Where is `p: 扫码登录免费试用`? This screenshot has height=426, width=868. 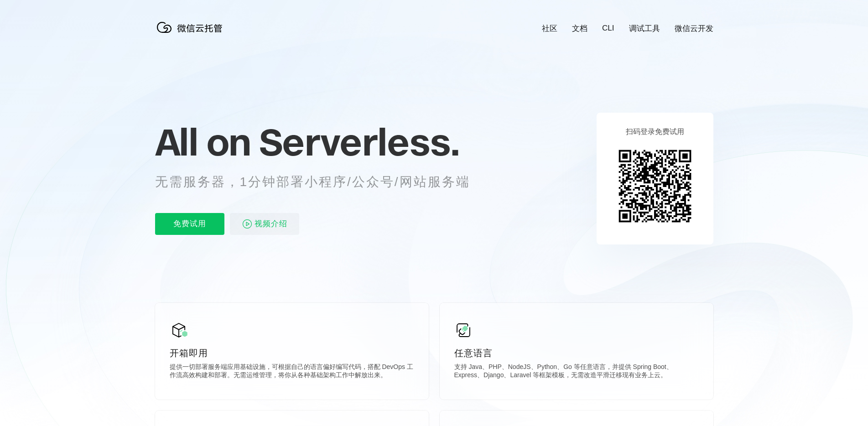 p: 扫码登录免费试用 is located at coordinates (655, 132).